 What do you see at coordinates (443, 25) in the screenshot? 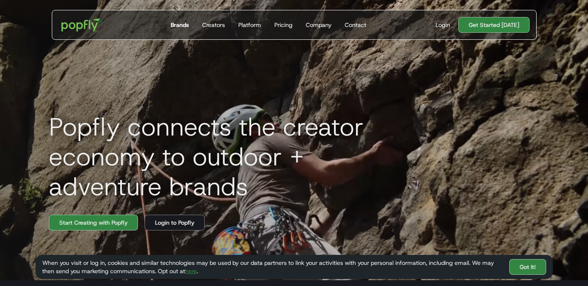
I see `a: Login` at bounding box center [443, 25].